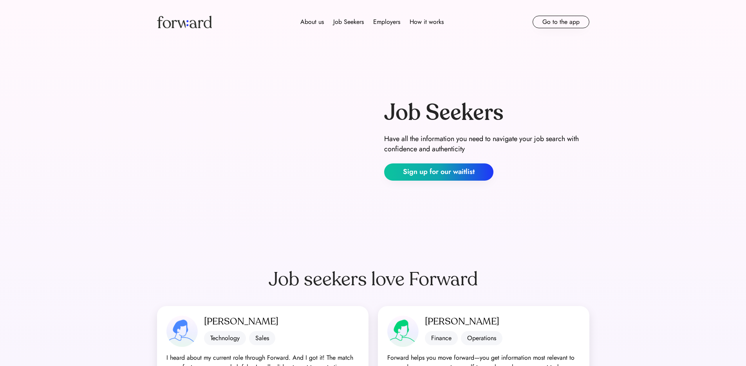  What do you see at coordinates (260, 140) in the screenshot?
I see `img: yH5BAEAAAAALAAAAAABAAEAAAIBRAA7` at bounding box center [260, 140].